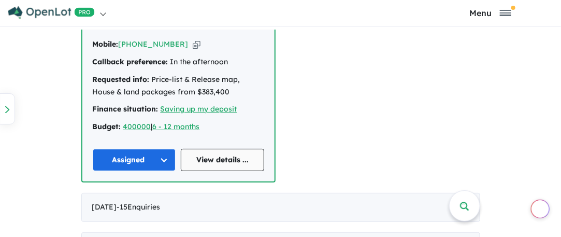  What do you see at coordinates (125, 109) in the screenshot?
I see `strong: Finance situation:` at bounding box center [125, 109].